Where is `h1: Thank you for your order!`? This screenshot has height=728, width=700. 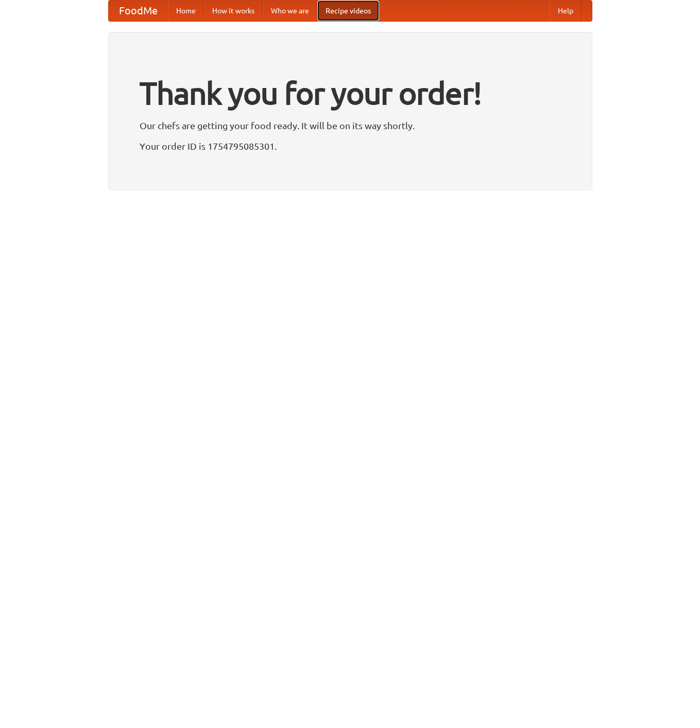
h1: Thank you for your order! is located at coordinates (350, 93).